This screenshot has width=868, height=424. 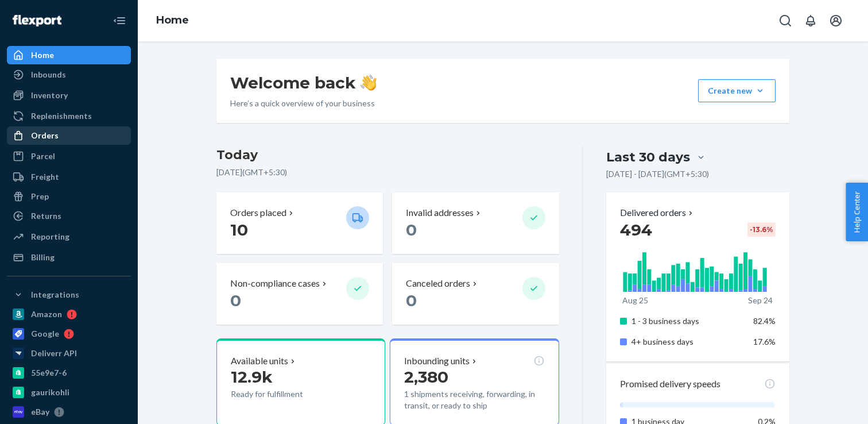 What do you see at coordinates (69, 295) in the screenshot?
I see `button: Integrations` at bounding box center [69, 295].